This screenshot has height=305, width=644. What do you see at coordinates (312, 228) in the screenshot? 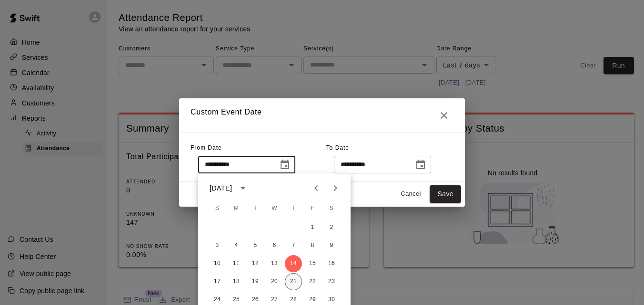
I see `button: 1` at bounding box center [312, 228].